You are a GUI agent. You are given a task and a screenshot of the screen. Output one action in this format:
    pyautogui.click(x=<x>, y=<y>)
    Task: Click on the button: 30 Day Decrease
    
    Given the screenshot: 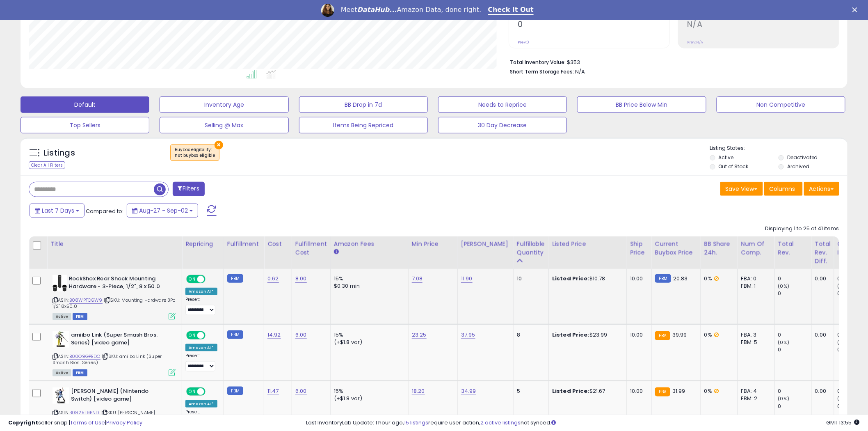 What is the action you would take?
    pyautogui.click(x=503, y=125)
    